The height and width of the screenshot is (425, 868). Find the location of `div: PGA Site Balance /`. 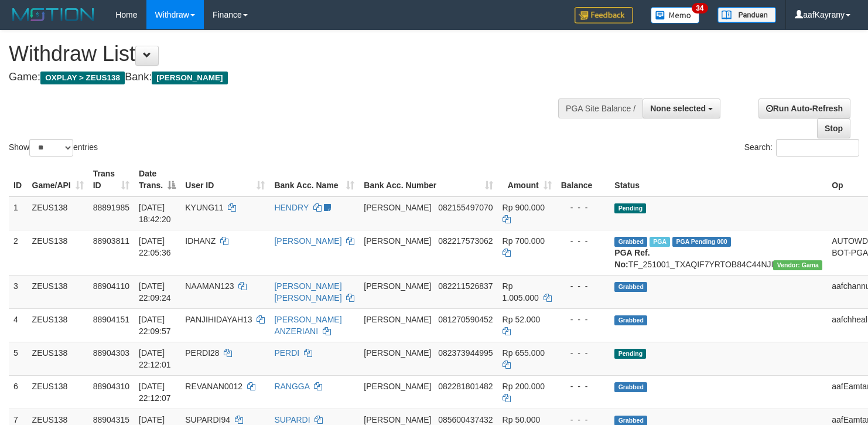

div: PGA Site Balance / is located at coordinates (601, 108).